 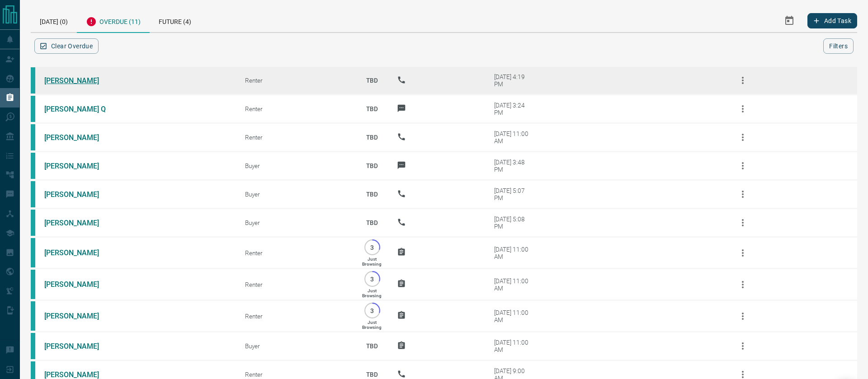 I want to click on div: Future (4), so click(x=175, y=21).